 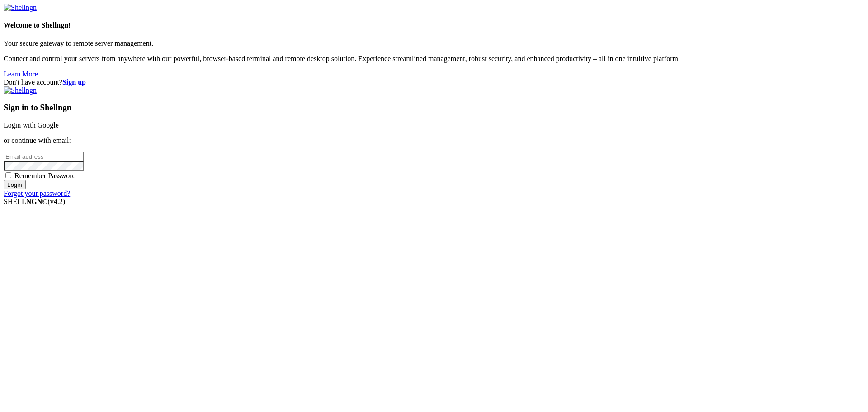 I want to click on span: SHELL ©, so click(x=34, y=201).